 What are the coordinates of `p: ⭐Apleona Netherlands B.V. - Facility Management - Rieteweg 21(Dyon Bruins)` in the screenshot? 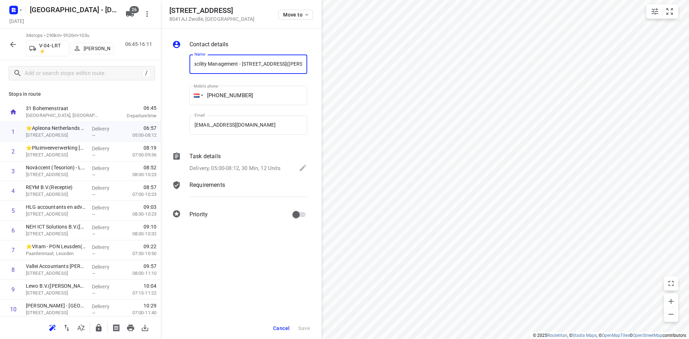 It's located at (56, 128).